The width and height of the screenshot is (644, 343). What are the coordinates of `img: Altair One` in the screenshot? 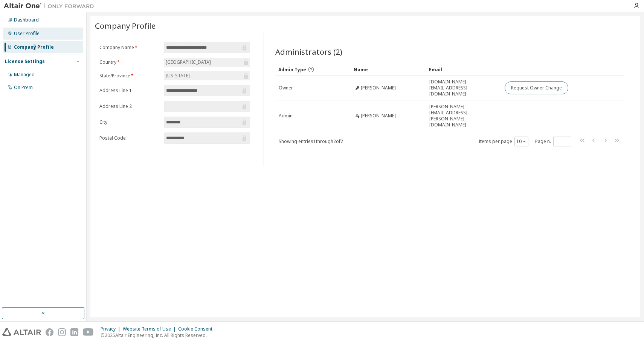 It's located at (51, 6).